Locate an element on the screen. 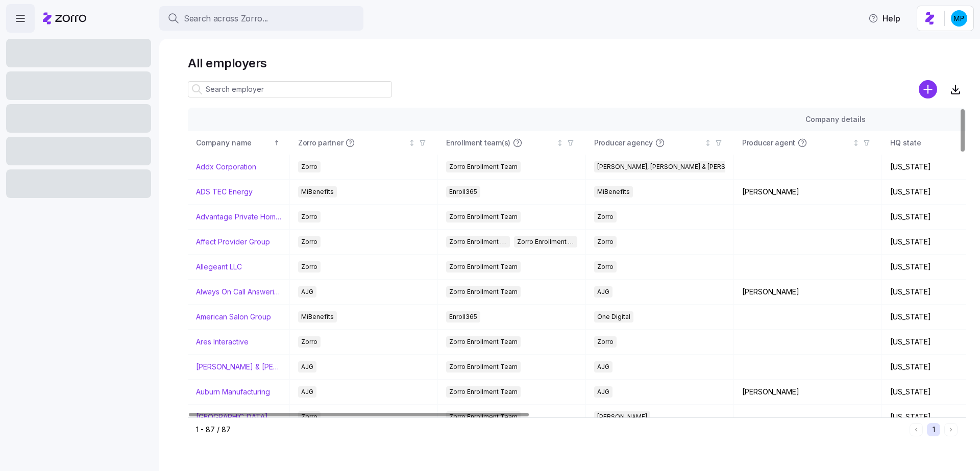 The image size is (980, 471). img: b954e4dfce0f5620b9225907d0f7229f is located at coordinates (959, 19).